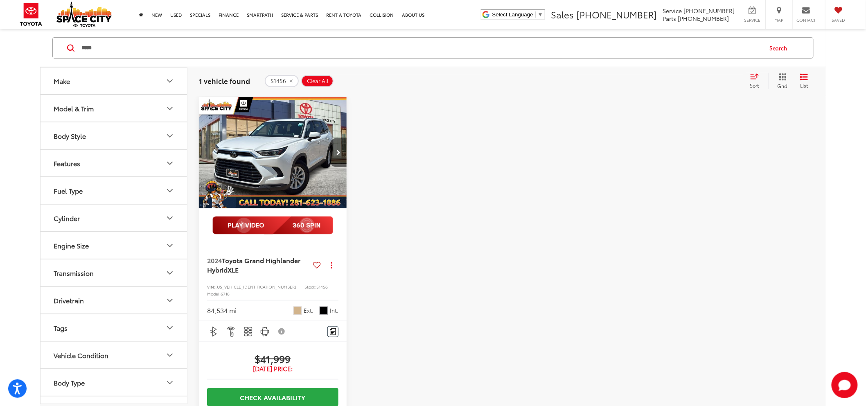 This screenshot has width=866, height=406. What do you see at coordinates (779, 20) in the screenshot?
I see `span: Map` at bounding box center [779, 20].